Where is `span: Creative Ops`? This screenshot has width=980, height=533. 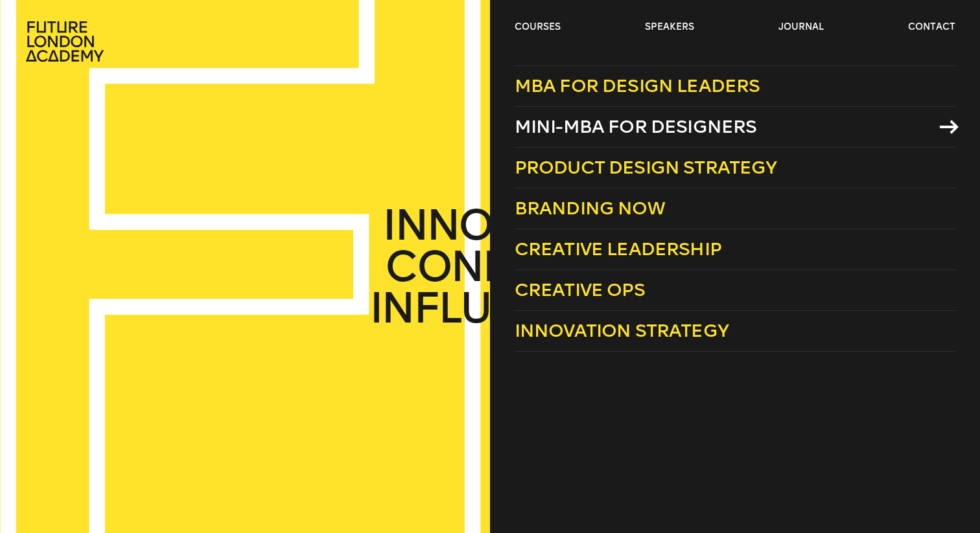 span: Creative Ops is located at coordinates (579, 290).